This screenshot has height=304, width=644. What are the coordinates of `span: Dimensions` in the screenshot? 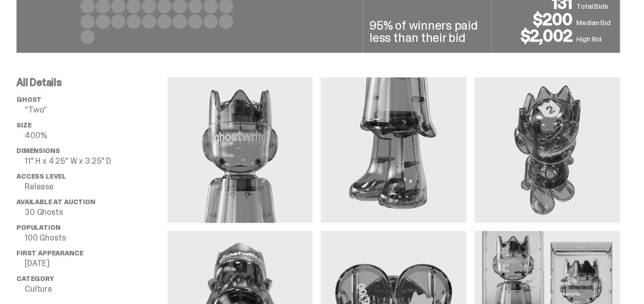 It's located at (38, 150).